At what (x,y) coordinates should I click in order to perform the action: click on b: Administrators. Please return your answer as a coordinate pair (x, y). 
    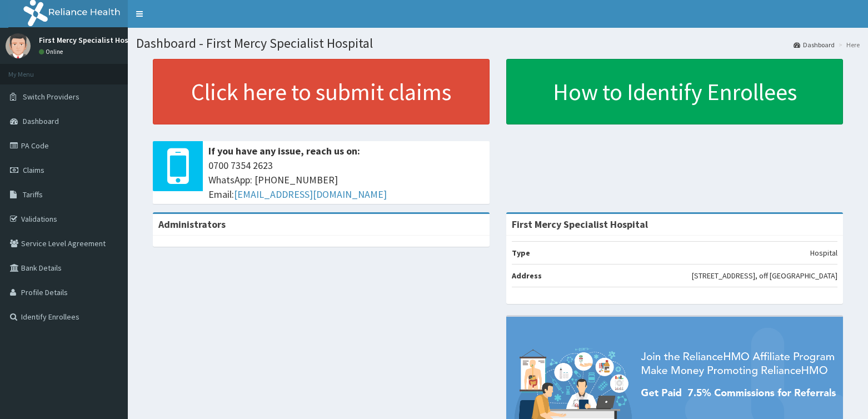
    Looking at the image, I should click on (192, 224).